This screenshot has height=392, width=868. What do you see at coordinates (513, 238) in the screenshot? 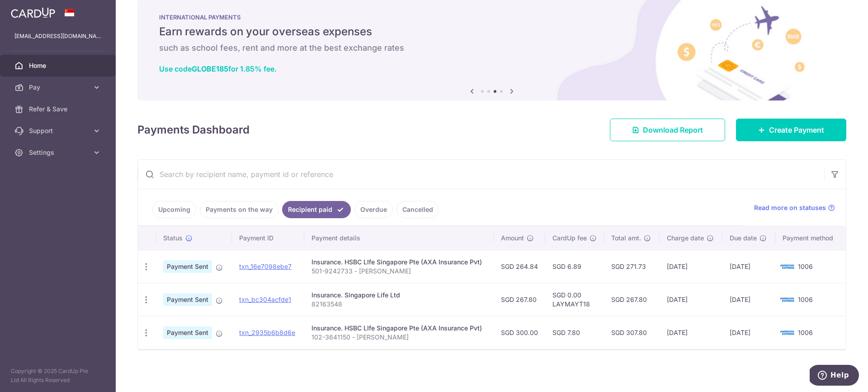
I see `span: Amount` at bounding box center [513, 238].